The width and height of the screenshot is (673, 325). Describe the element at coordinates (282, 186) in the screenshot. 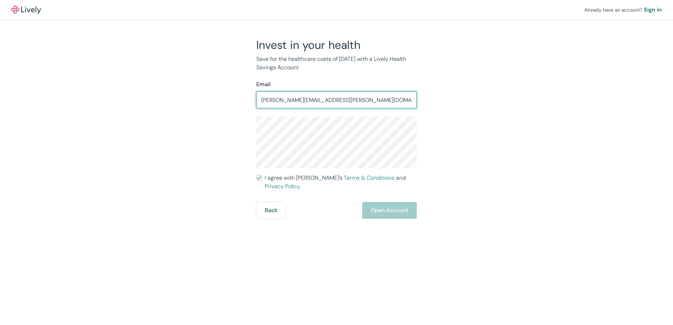

I see `a: Privacy Policy` at that location.